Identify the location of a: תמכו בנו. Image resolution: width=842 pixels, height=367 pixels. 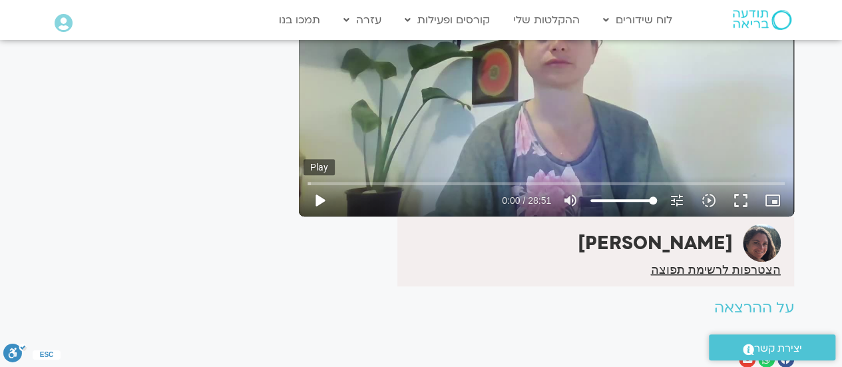
(299, 20).